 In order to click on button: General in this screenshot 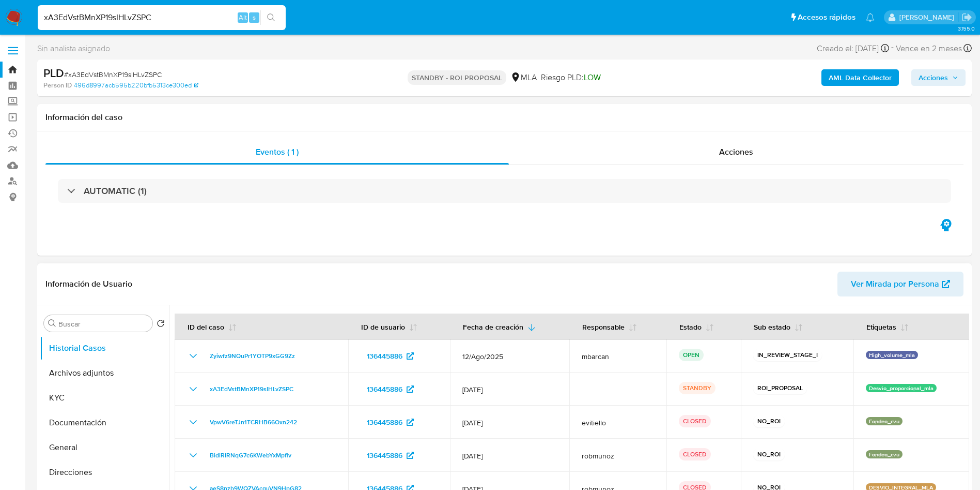, I will do `click(105, 447)`.